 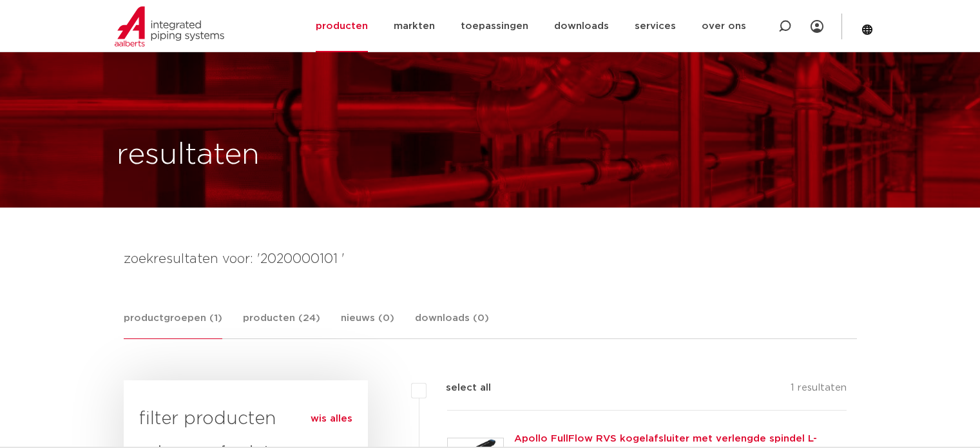 What do you see at coordinates (246, 419) in the screenshot?
I see `h3: filter producten` at bounding box center [246, 419].